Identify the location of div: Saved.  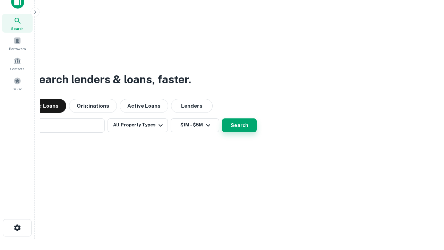
(17, 84).